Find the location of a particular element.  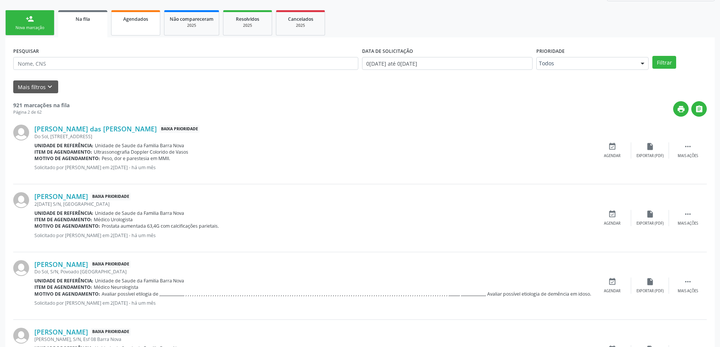

button: Filtrar is located at coordinates (664, 62).